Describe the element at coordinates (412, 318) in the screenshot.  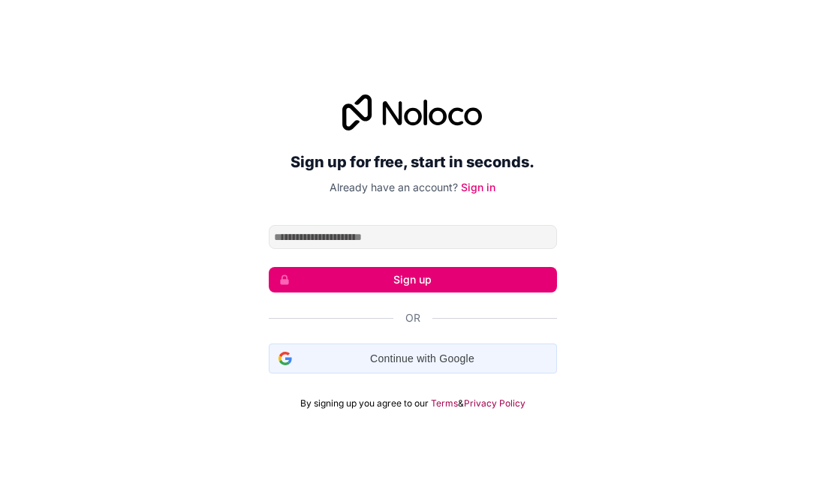
I see `span: Or` at that location.